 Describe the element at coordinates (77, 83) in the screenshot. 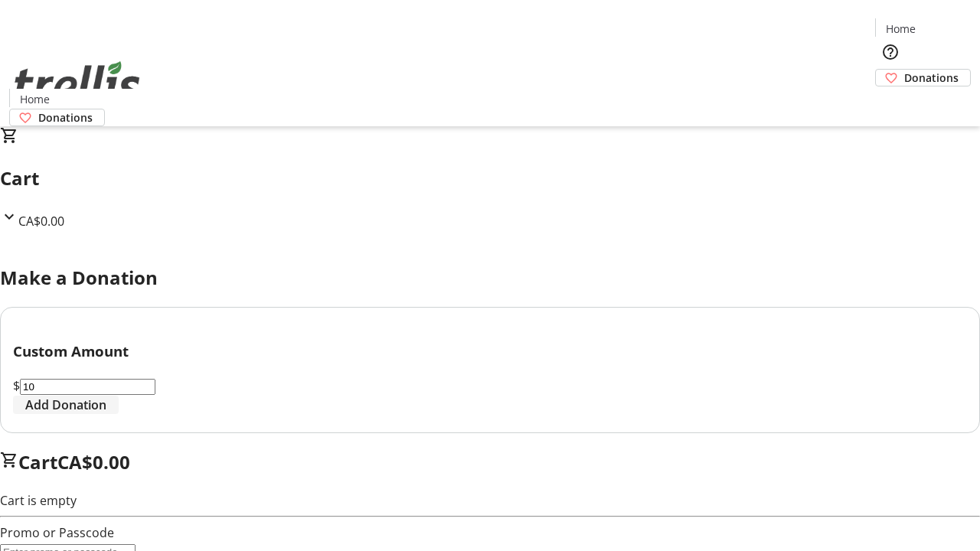

I see `img: Orient E2E Organization Y5mjeEVrPU's Logo` at that location.